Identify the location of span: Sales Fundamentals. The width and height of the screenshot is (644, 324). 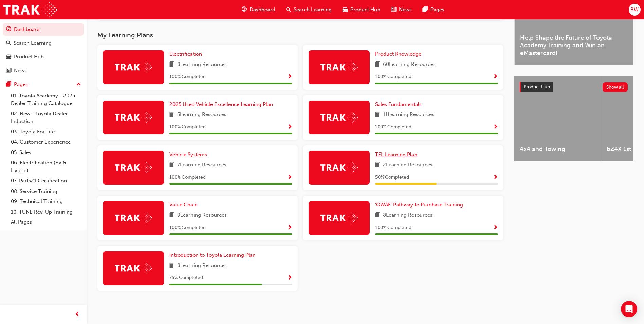
(398, 104).